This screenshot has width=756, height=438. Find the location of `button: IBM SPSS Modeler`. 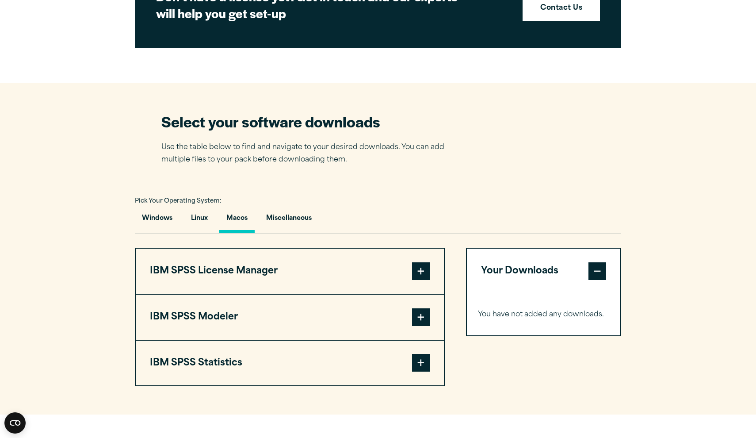

button: IBM SPSS Modeler is located at coordinates (289, 317).